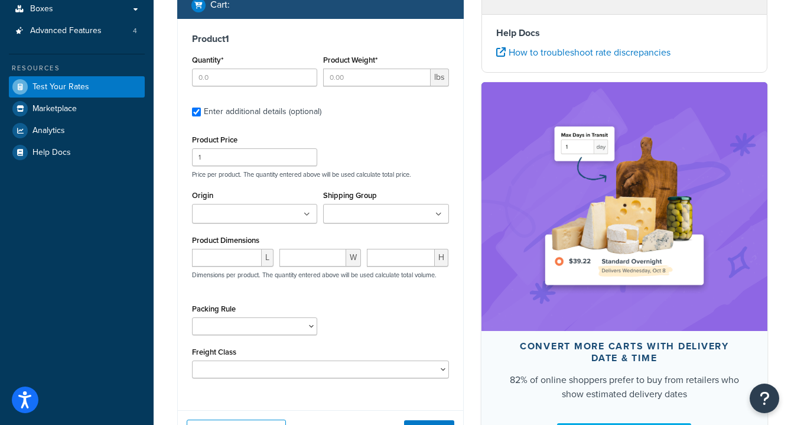 This screenshot has width=791, height=425. What do you see at coordinates (66, 31) in the screenshot?
I see `span: Advanced Features` at bounding box center [66, 31].